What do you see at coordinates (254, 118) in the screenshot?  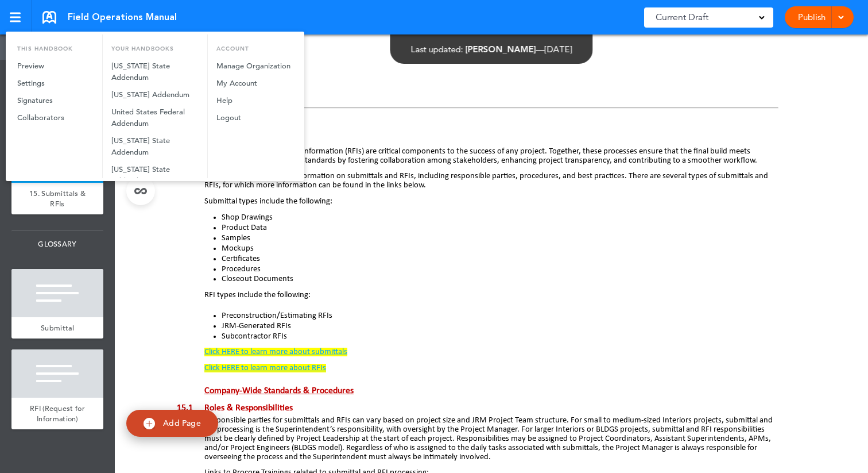 I see `a: Logout` at bounding box center [254, 118].